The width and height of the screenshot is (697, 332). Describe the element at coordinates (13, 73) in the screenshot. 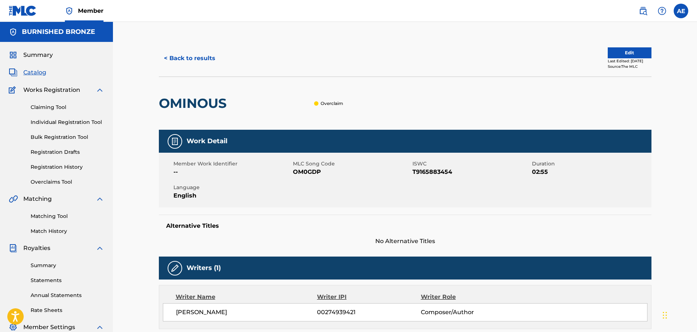

I see `img: Catalog` at that location.